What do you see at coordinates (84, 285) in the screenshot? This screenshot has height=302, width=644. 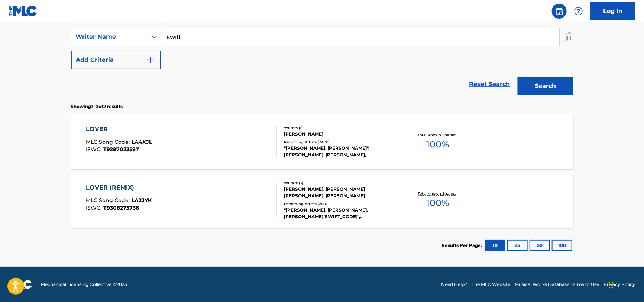 I see `span: Mechanical Licensing Collective © 2025` at bounding box center [84, 285].